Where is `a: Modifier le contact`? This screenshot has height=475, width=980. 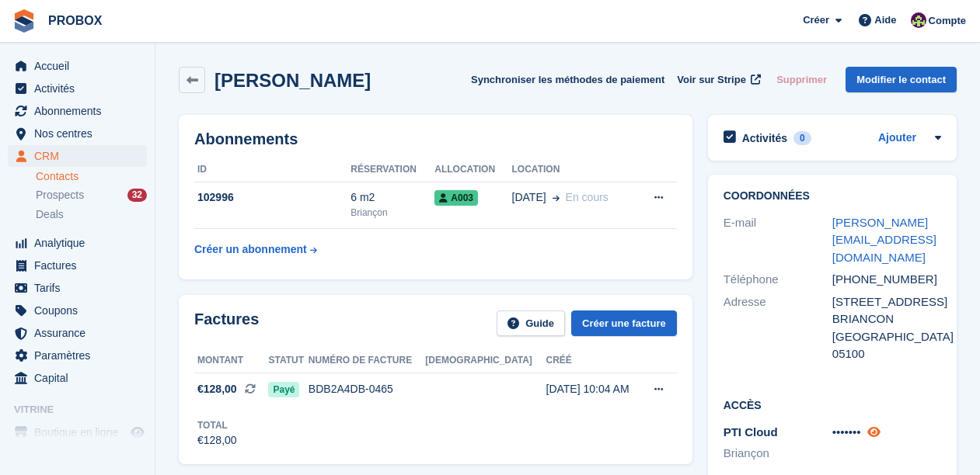
a: Modifier le contact is located at coordinates (901, 79).